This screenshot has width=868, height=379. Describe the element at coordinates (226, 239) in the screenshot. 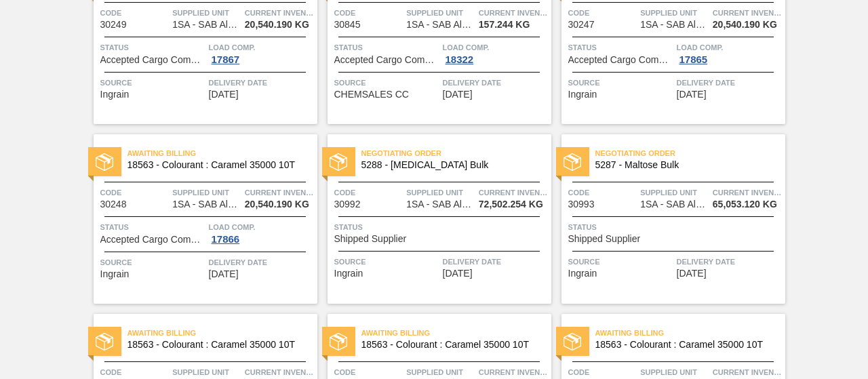

I see `div: 17866` at that location.